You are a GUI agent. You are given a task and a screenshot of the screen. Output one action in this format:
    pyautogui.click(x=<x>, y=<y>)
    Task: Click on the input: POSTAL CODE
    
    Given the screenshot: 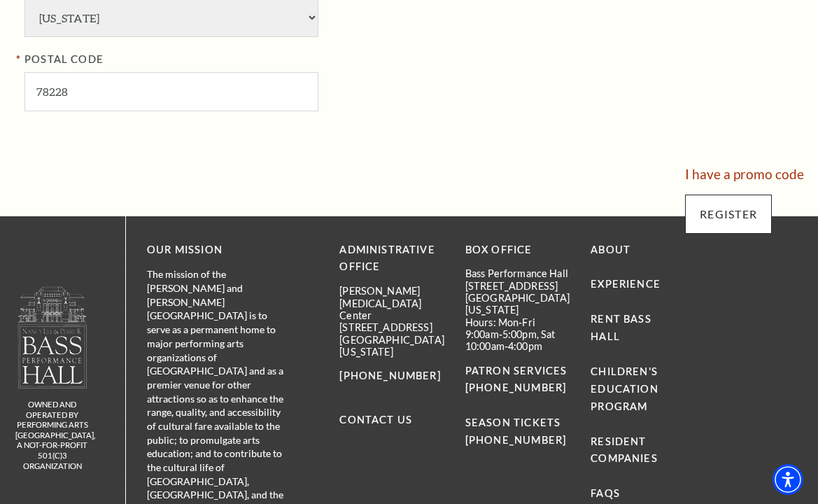 What is the action you would take?
    pyautogui.click(x=171, y=91)
    